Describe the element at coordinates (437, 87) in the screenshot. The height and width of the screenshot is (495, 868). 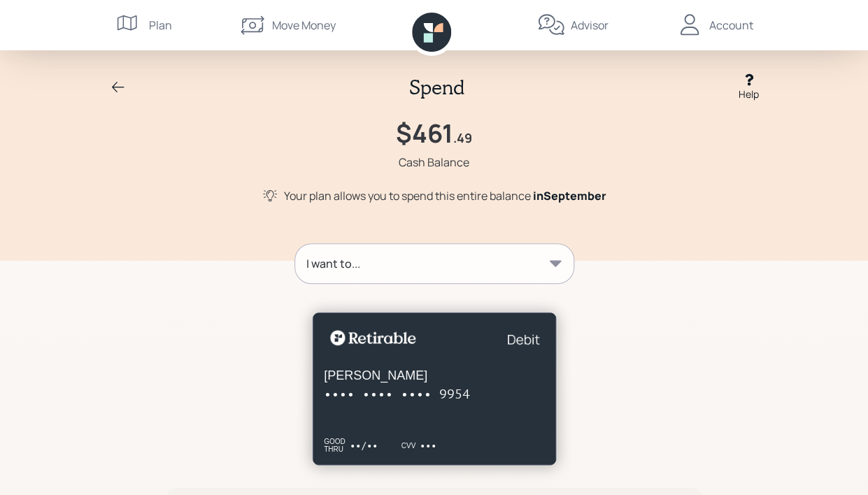
I see `h2: Spend` at that location.